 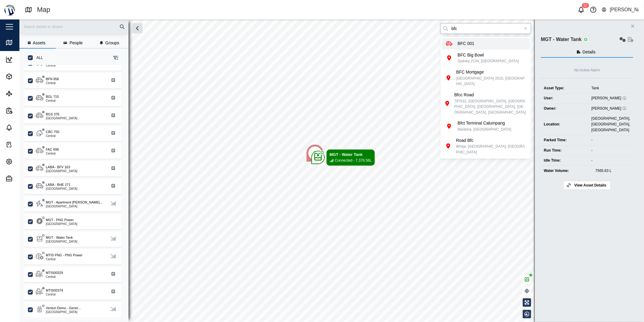 I want to click on div: MTIS00329, so click(x=54, y=273).